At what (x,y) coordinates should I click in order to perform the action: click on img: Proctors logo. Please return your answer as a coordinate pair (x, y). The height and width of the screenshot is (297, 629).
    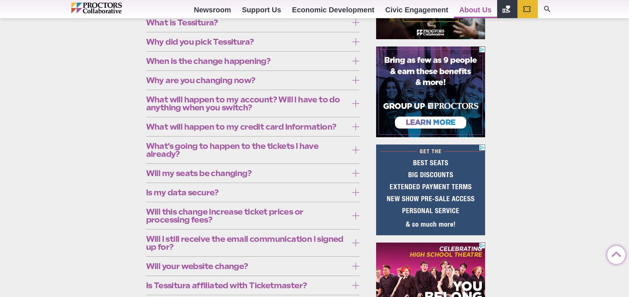
    Looking at the image, I should click on (112, 8).